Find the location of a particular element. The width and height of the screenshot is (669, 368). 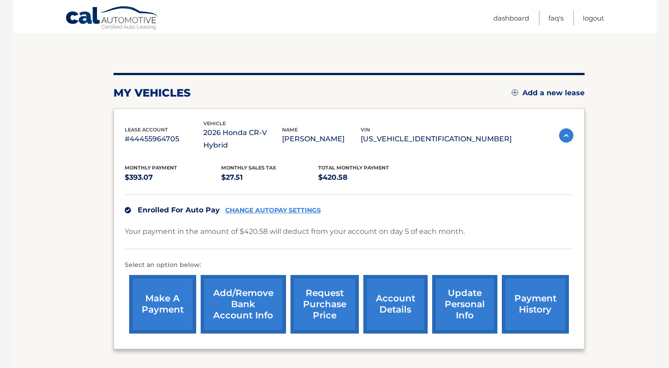

p: Your payment in the amount of $420.58 will deduct from your account on day 5 of each month. is located at coordinates (294, 231).